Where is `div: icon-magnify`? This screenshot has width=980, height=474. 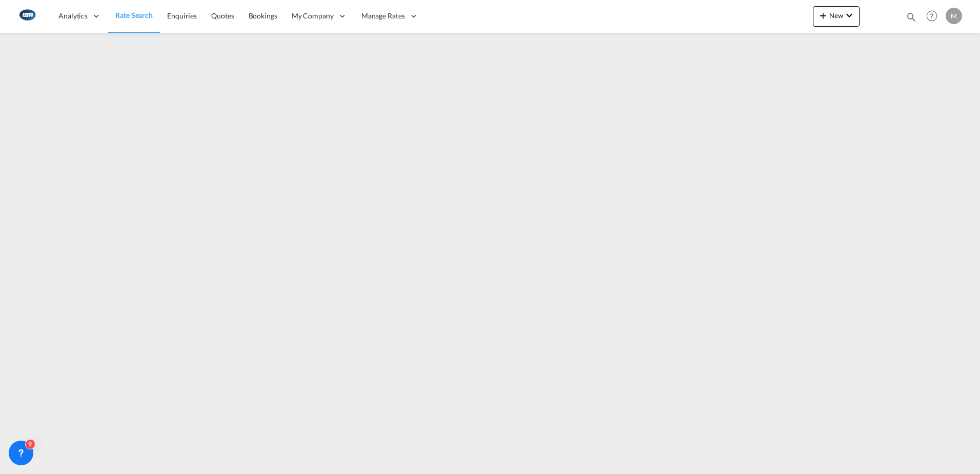 div: icon-magnify is located at coordinates (911, 19).